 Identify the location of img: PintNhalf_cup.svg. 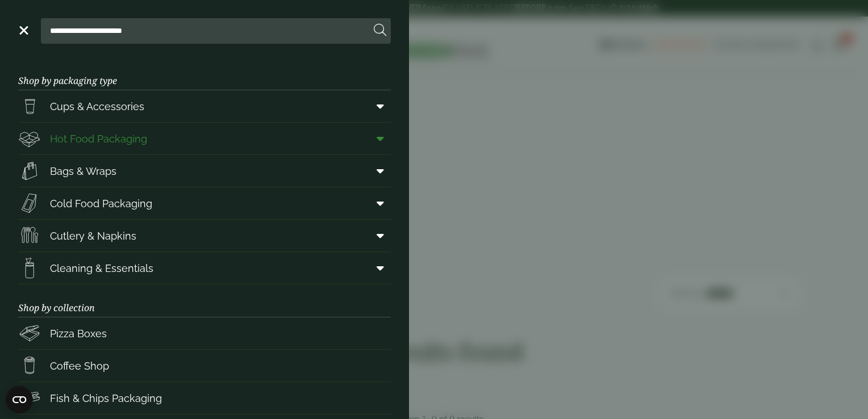
(29, 106).